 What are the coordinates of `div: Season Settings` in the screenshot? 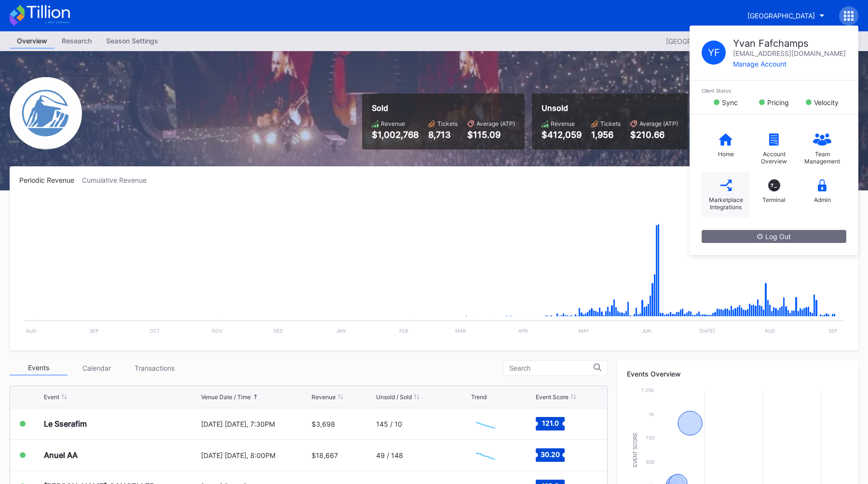 It's located at (132, 41).